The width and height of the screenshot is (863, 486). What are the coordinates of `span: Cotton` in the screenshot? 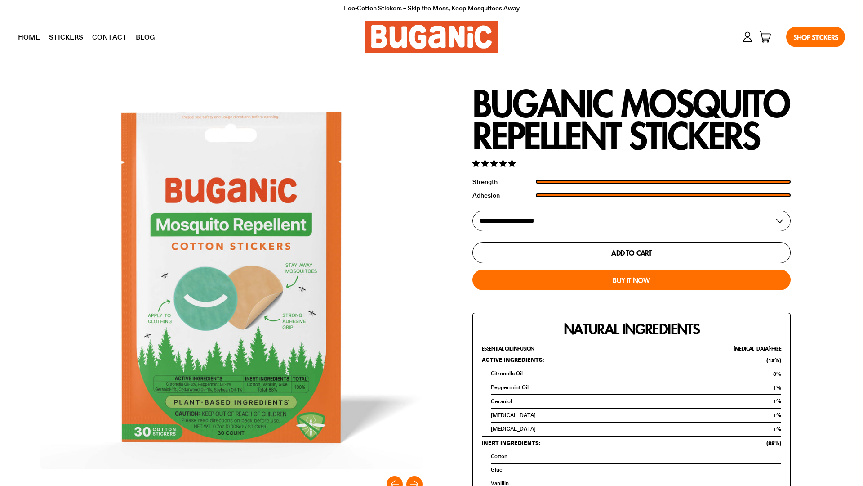 It's located at (499, 456).